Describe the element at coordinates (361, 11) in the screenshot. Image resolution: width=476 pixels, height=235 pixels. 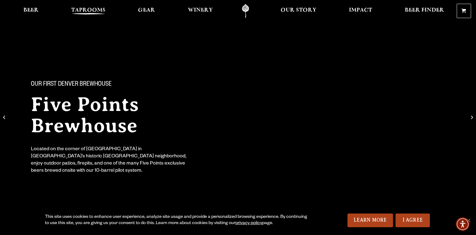
I see `a: Impact` at that location.